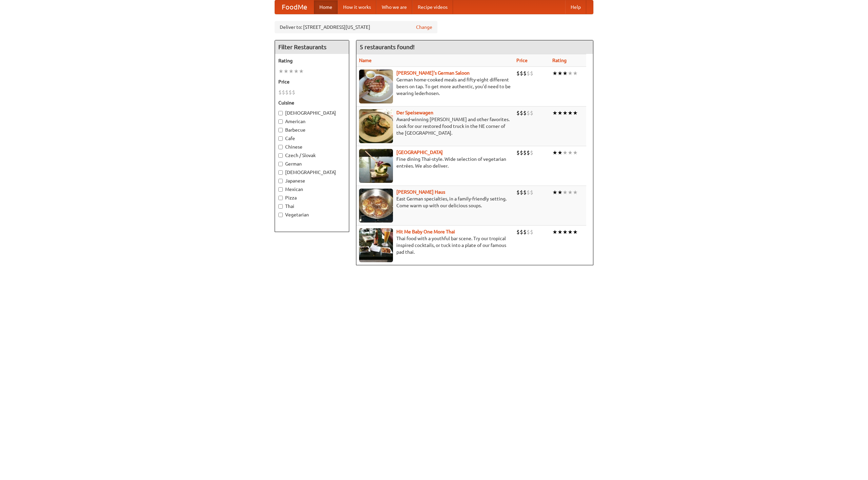 This screenshot has height=480, width=868. I want to click on a: Price, so click(522, 60).